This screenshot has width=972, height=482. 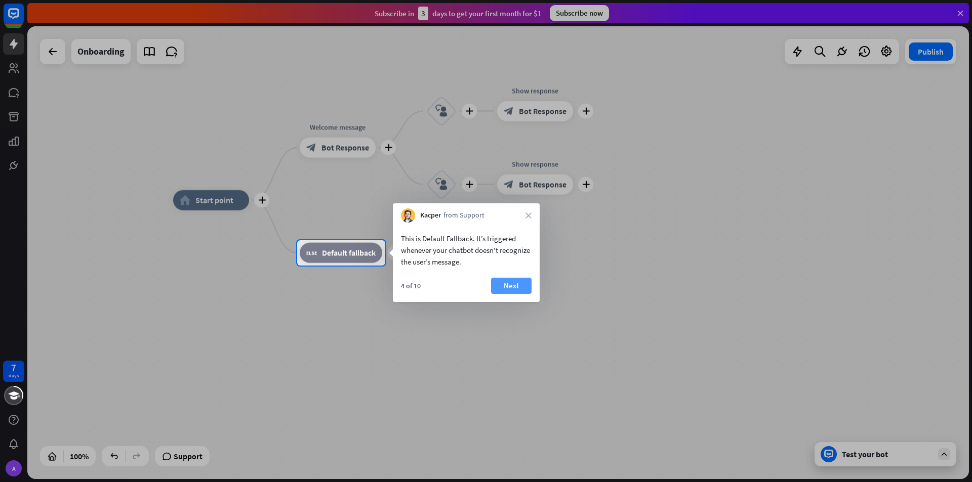 What do you see at coordinates (528, 216) in the screenshot?
I see `i: close` at bounding box center [528, 216].